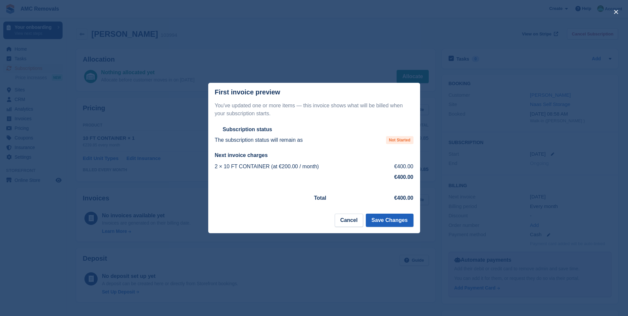  Describe the element at coordinates (298, 166) in the screenshot. I see `td: 2 × 10 FT CONTAINER (at €200.00 / month)` at that location.